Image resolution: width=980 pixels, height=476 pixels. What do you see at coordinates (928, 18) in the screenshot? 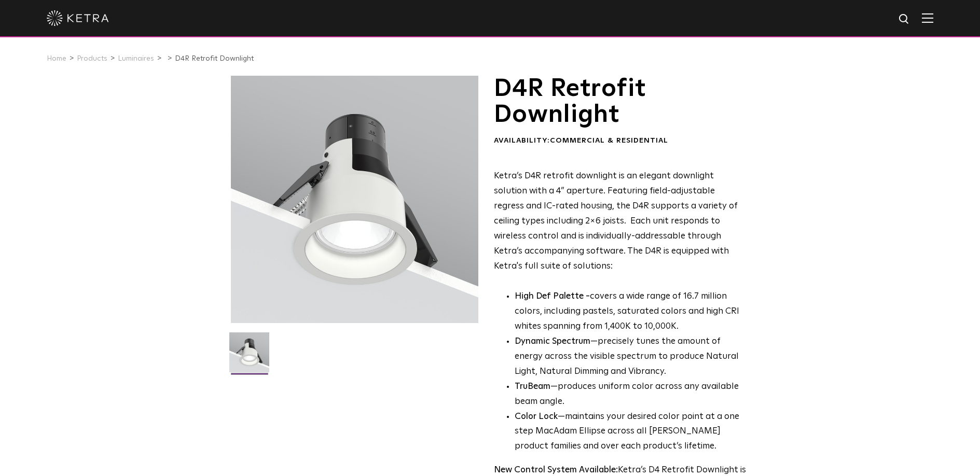
I see `img: Hamburger%20Nav.svg` at bounding box center [928, 18].